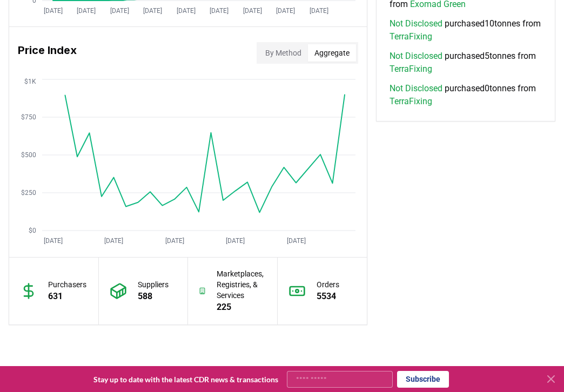  I want to click on p: 225, so click(241, 307).